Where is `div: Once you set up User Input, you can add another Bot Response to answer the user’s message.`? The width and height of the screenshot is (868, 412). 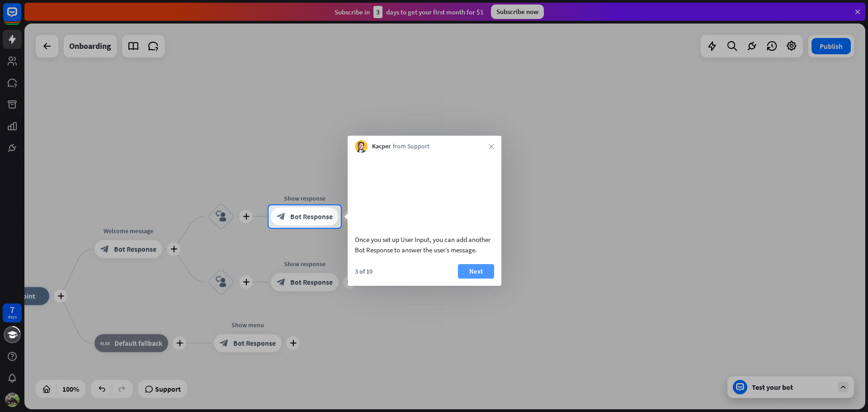
div: Once you set up User Input, you can add another Bot Response to answer the user’s message. is located at coordinates (425, 245).